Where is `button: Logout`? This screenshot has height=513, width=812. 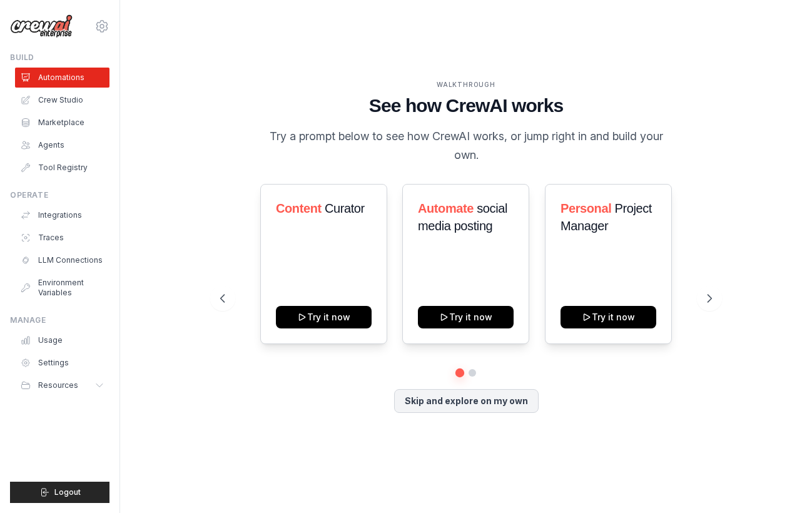 button: Logout is located at coordinates (59, 493).